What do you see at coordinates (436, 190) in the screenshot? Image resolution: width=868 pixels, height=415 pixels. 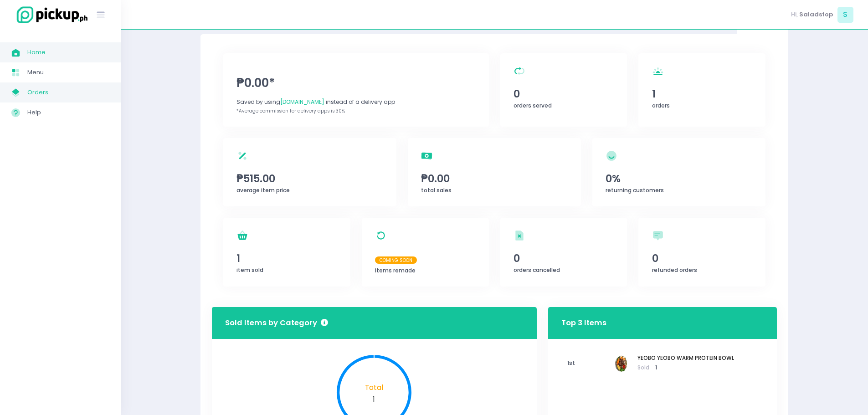 I see `span: total sales` at bounding box center [436, 190].